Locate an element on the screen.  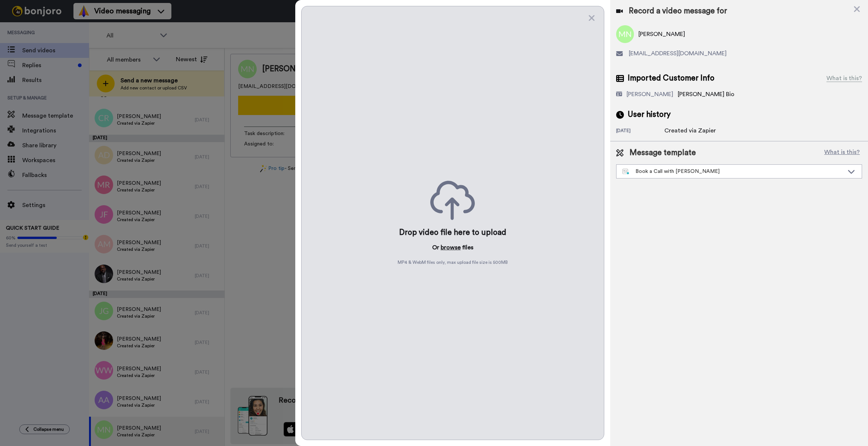
p: Message from Grant, sent 10w ago is located at coordinates (80, 32).